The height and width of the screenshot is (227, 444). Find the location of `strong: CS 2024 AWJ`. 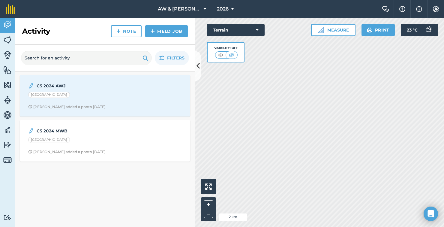

strong: CS 2024 AWJ is located at coordinates (84, 86).